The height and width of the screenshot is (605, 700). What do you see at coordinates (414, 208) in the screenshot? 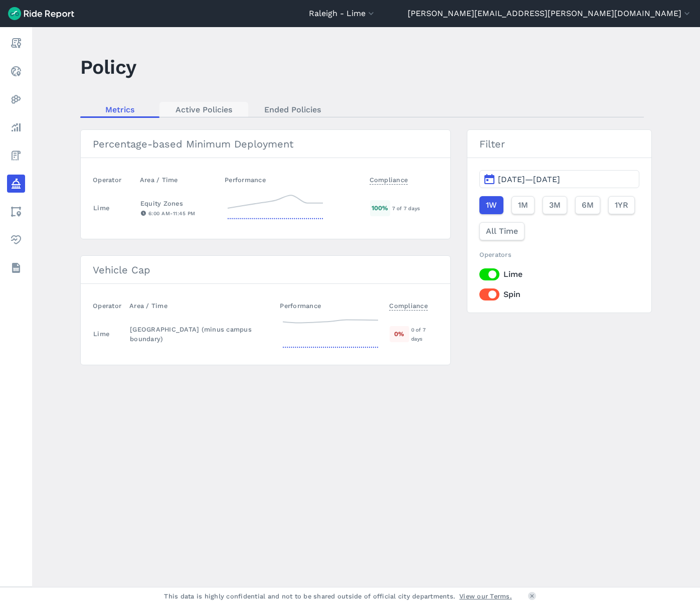
I see `div: 7 of 7 days` at bounding box center [414, 208].